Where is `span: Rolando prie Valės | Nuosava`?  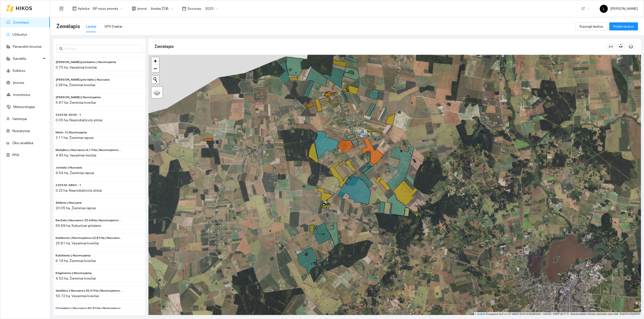
span: Rolando prie Valės | Nuosava is located at coordinates (82, 80).